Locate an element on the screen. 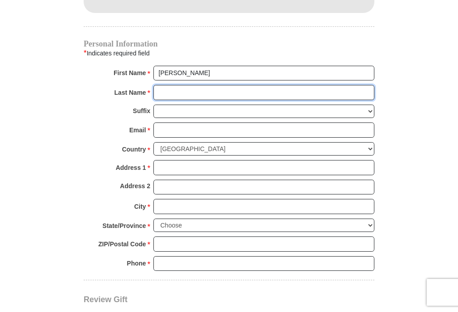 Image resolution: width=458 pixels, height=312 pixels. strong: First Name is located at coordinates (130, 73).